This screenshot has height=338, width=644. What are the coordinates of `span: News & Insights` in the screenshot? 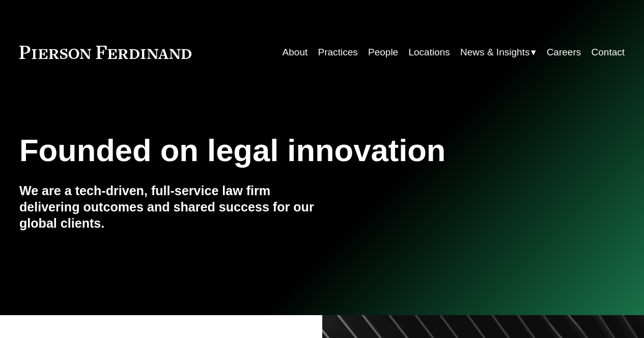 It's located at (495, 52).